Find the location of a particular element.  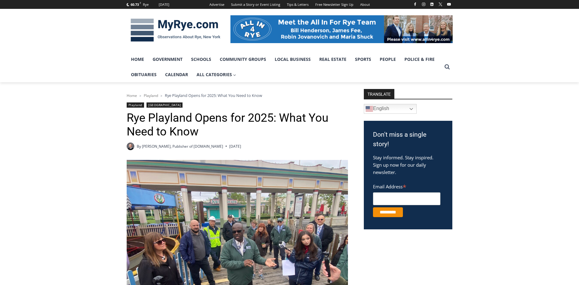

a: Linkedin is located at coordinates (432, 4).